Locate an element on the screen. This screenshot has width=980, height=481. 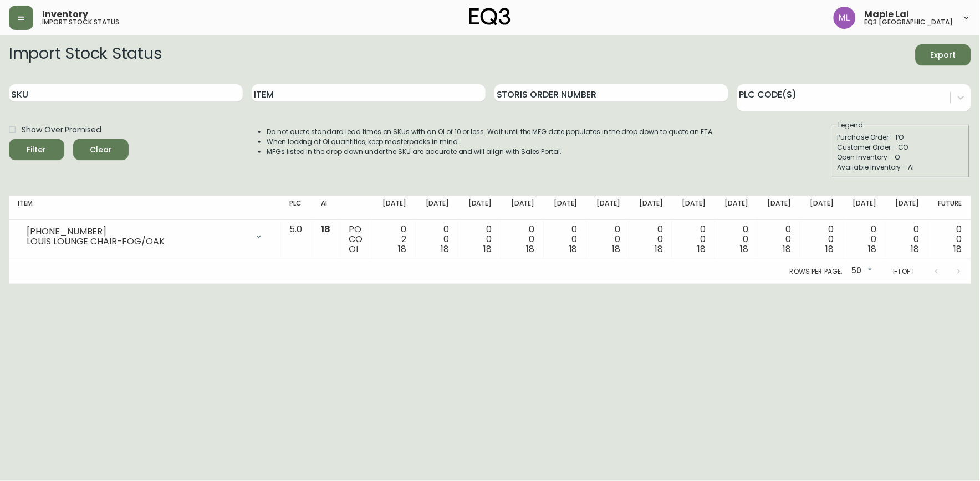
div: Customer Order - CO is located at coordinates (900, 147).